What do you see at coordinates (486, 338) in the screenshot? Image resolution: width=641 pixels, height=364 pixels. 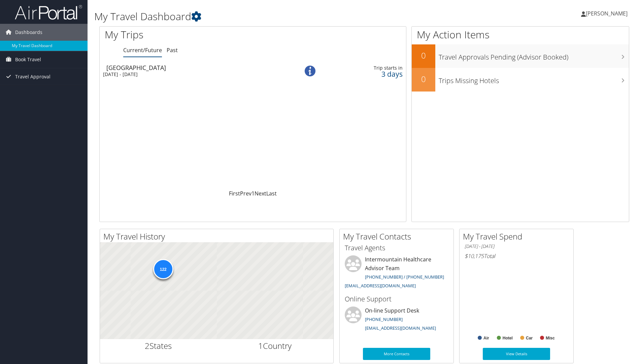 I see `text: Air` at bounding box center [486, 338].